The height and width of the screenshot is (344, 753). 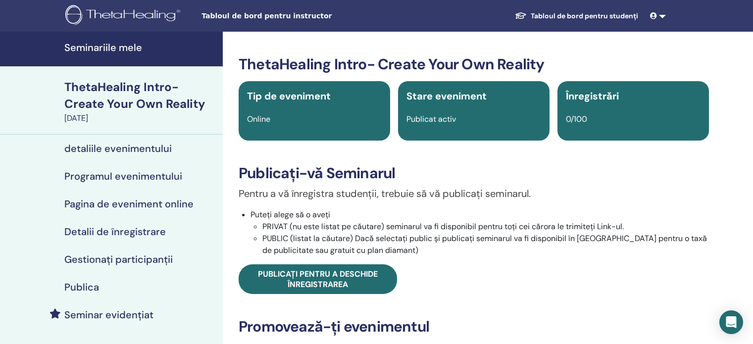 What do you see at coordinates (118, 259) in the screenshot?
I see `h4: Gestionați participanții` at bounding box center [118, 259].